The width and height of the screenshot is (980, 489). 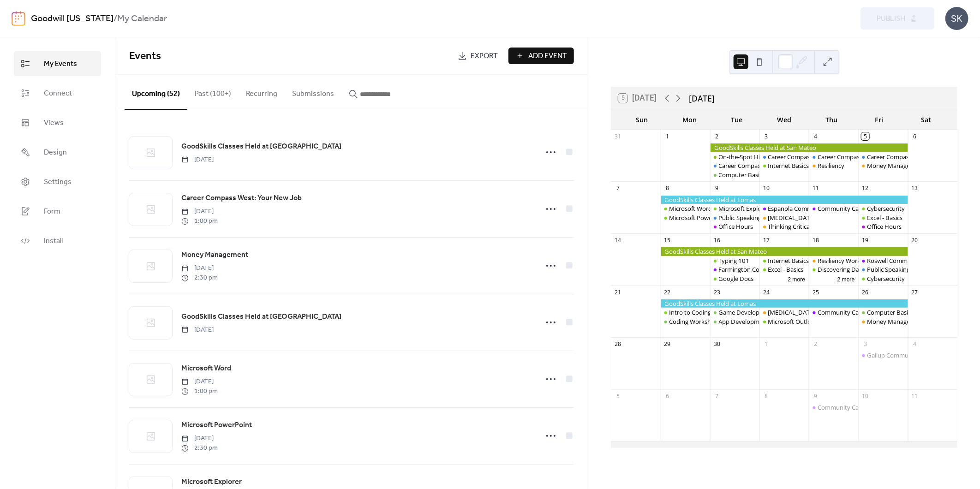 I want to click on a: Microsoft PowerPoint, so click(x=216, y=425).